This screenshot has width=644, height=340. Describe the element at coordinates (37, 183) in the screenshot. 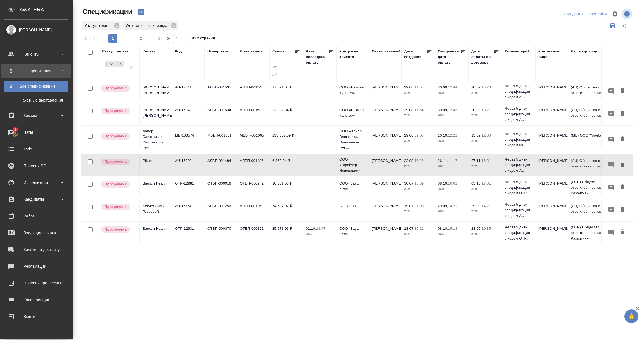

I see `div: Исполнители` at that location.